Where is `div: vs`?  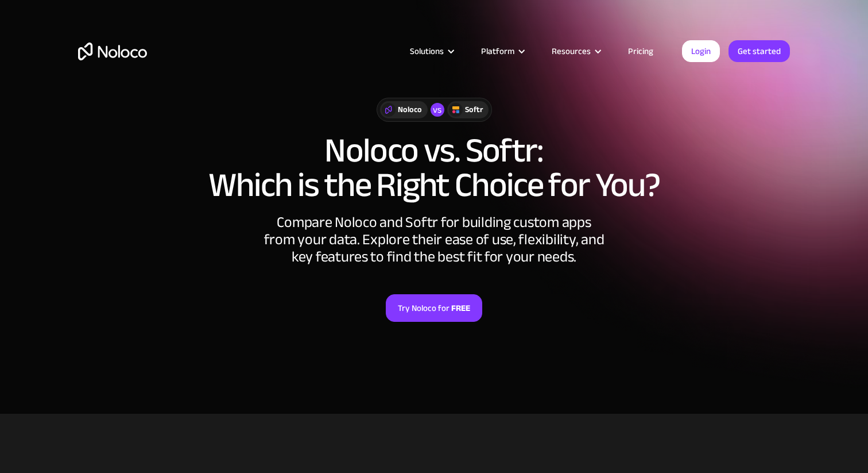 div: vs is located at coordinates (437, 110).